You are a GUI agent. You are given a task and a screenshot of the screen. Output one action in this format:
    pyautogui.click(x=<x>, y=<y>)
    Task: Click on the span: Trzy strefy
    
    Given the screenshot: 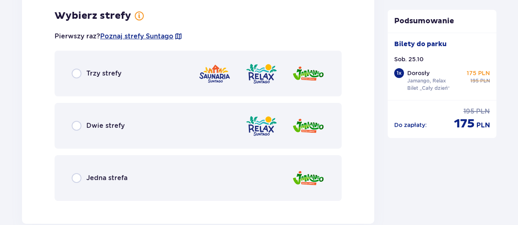 What is the action you would take?
    pyautogui.click(x=104, y=73)
    